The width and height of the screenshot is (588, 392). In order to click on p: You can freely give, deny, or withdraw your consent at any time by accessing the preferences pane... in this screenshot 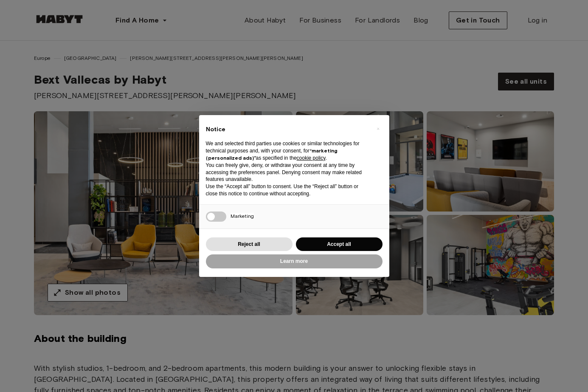, I will do `click(288, 173)`.